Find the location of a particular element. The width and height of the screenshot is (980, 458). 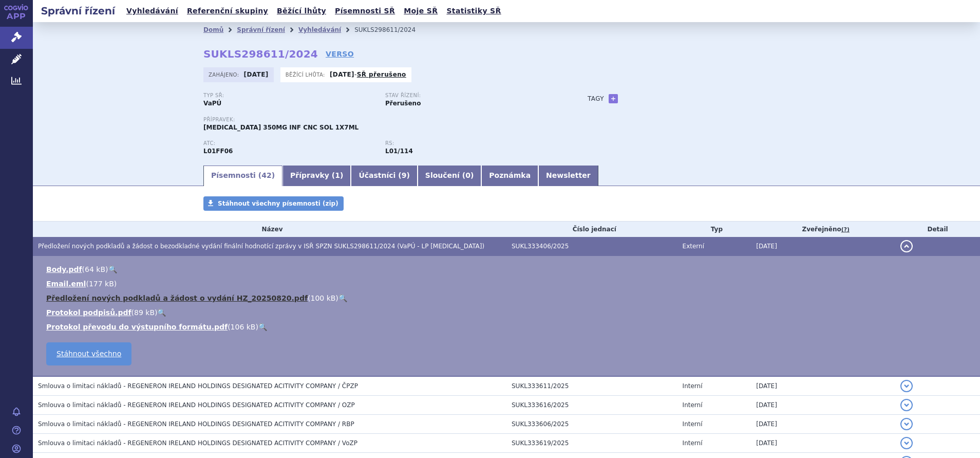

p: RS: is located at coordinates (471, 144).